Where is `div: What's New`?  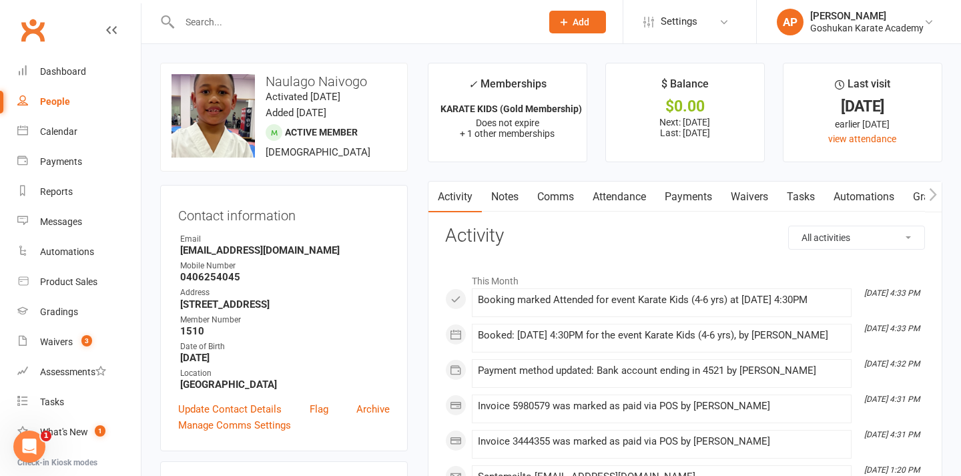
div: What's New is located at coordinates (64, 432).